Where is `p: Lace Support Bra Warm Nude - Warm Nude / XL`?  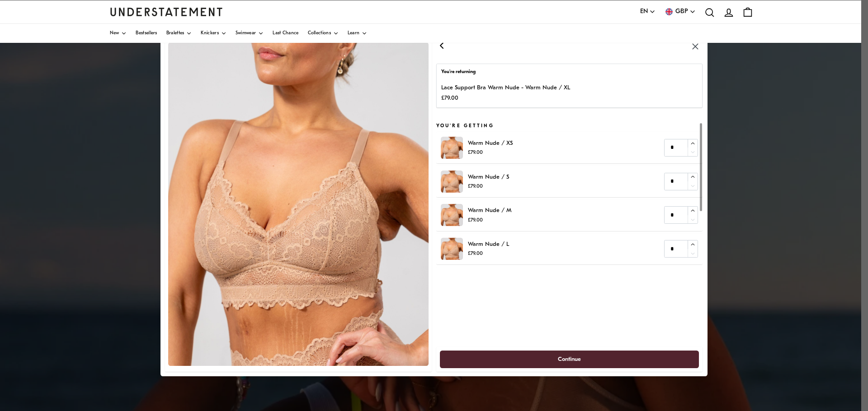 p: Lace Support Bra Warm Nude - Warm Nude / XL is located at coordinates (506, 88).